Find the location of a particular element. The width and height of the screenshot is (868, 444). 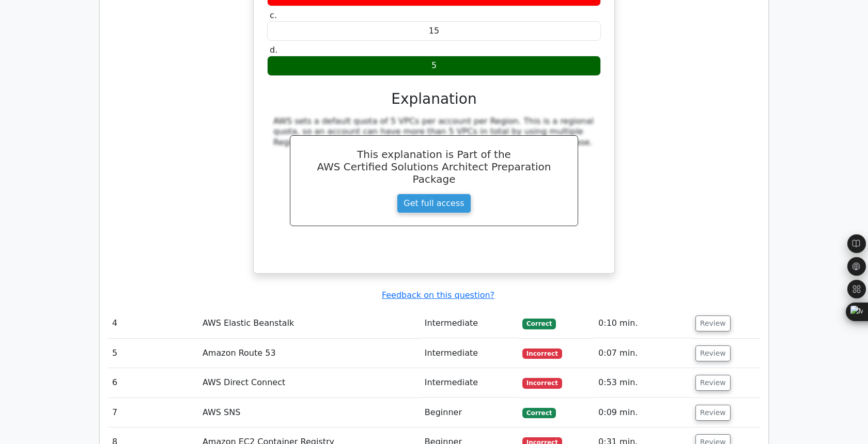

td: Amazon Route 53 is located at coordinates (309, 353).